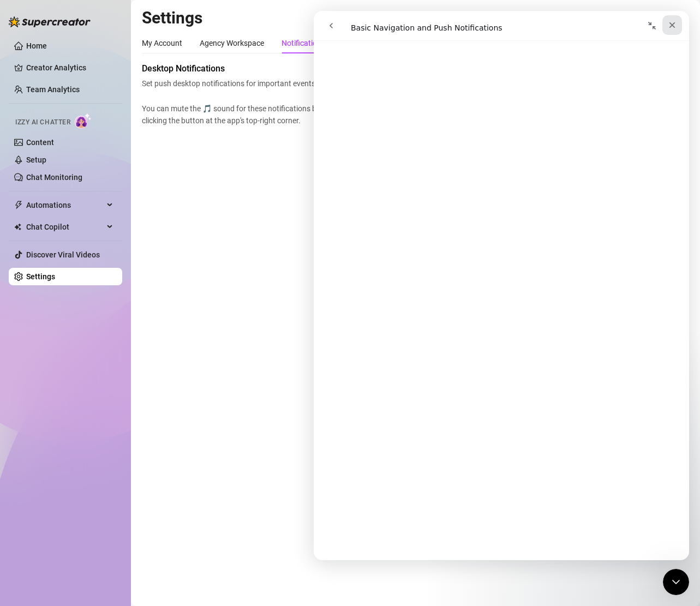 The height and width of the screenshot is (606, 700). Describe the element at coordinates (325, 43) in the screenshot. I see `div: Notifications and Reports` at that location.